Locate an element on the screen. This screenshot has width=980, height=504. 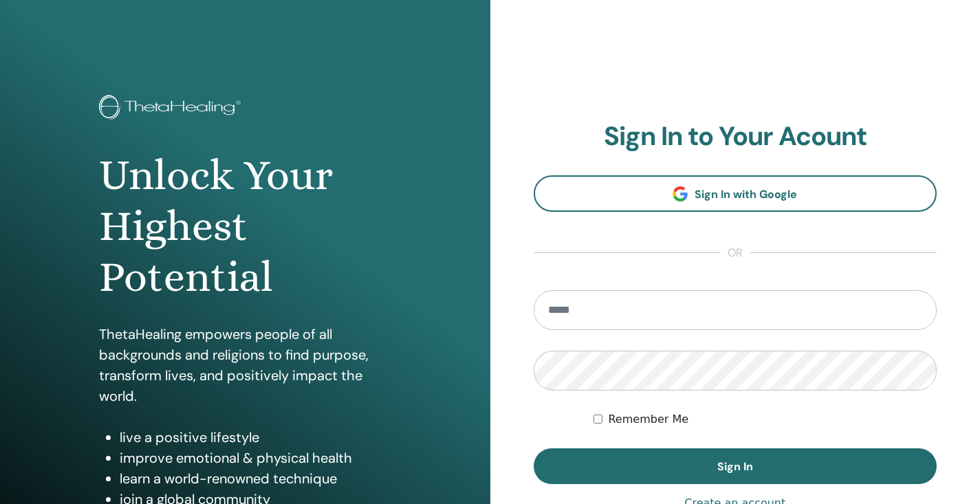
div: Keep me authenticated indefinitely or until I manually logout is located at coordinates (765, 420).